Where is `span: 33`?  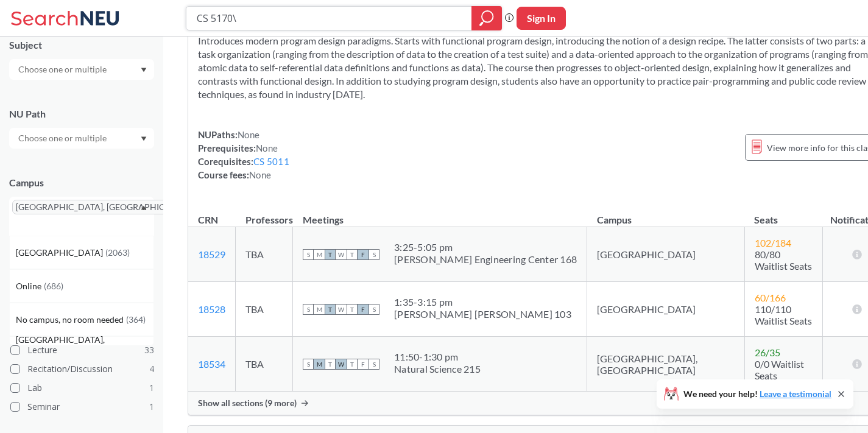
span: 33 is located at coordinates (150, 350).